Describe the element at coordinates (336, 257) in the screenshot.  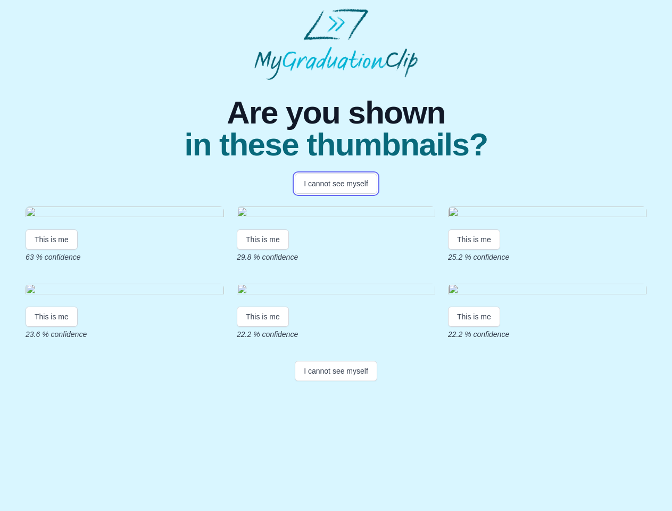
I see `p: 29.8 % confidence` at that location.